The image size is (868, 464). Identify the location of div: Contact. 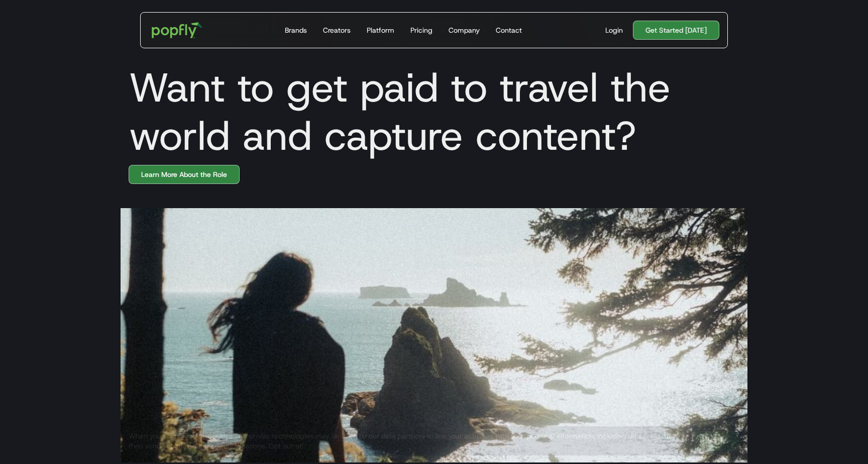
(509, 30).